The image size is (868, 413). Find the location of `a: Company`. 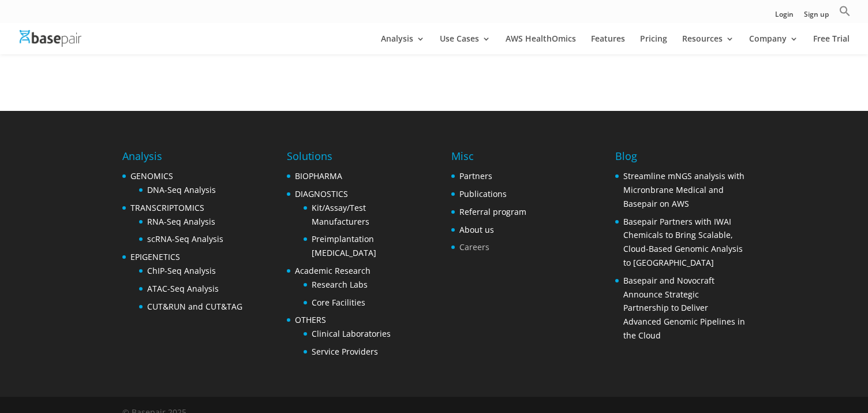

a: Company is located at coordinates (773, 44).